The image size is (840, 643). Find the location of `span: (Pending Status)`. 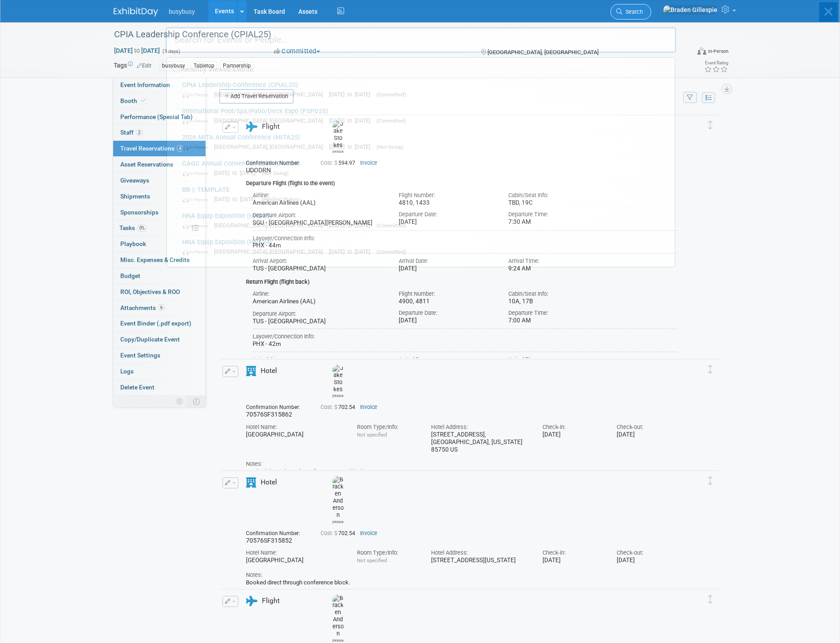

span: (Pending Status) is located at coordinates (281, 200).